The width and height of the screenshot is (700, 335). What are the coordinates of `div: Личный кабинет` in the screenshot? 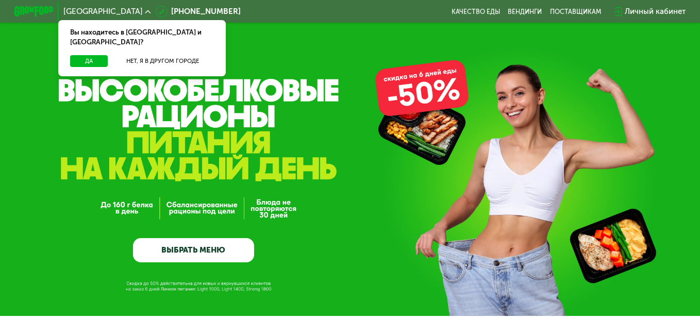 It's located at (656, 11).